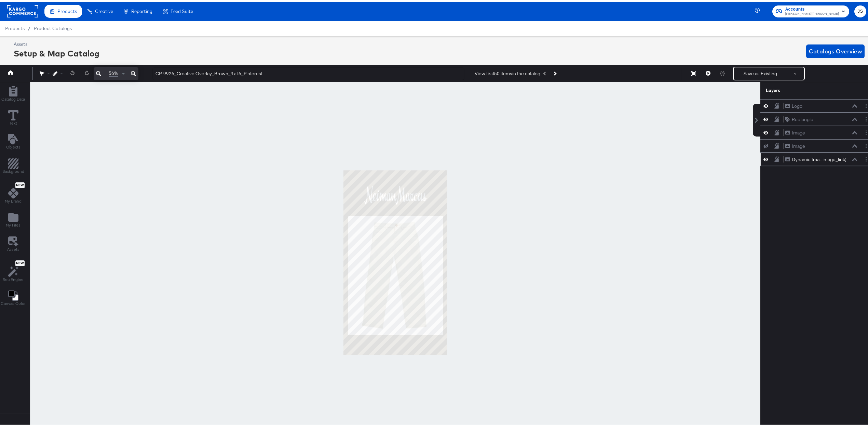 This screenshot has height=426, width=868. What do you see at coordinates (861, 9) in the screenshot?
I see `span: JS` at bounding box center [861, 9].